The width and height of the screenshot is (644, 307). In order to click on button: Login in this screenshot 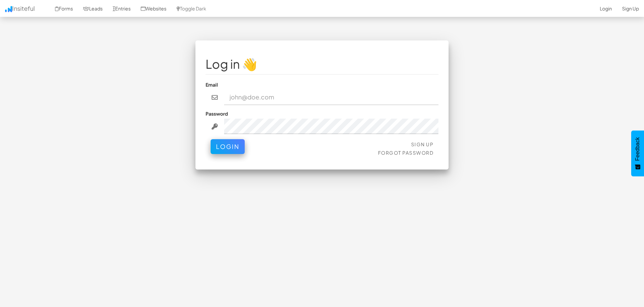, I will do `click(228, 147)`.